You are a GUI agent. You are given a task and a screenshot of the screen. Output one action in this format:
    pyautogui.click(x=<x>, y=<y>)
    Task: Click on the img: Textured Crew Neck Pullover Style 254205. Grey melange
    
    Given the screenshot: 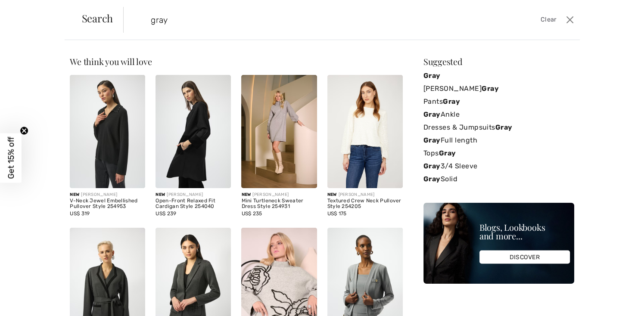 What is the action you would take?
    pyautogui.click(x=365, y=132)
    